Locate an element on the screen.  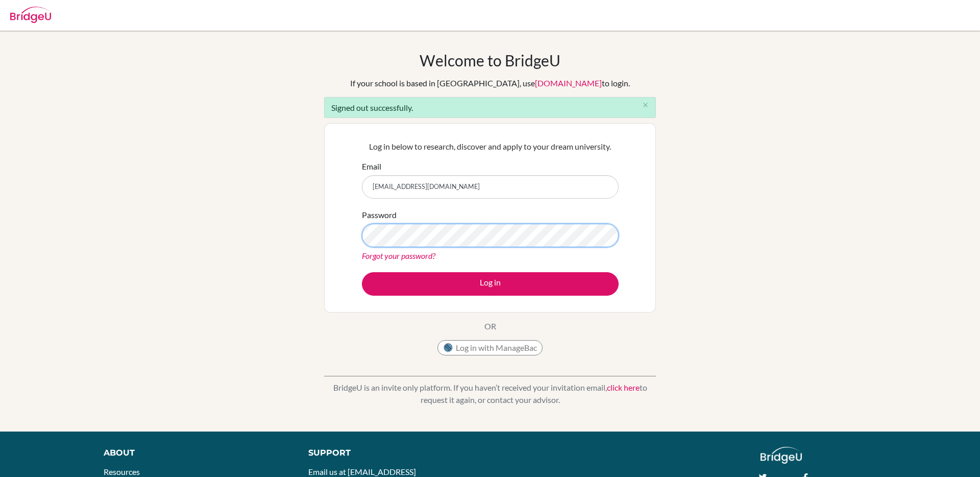
label: Email is located at coordinates (372, 167).